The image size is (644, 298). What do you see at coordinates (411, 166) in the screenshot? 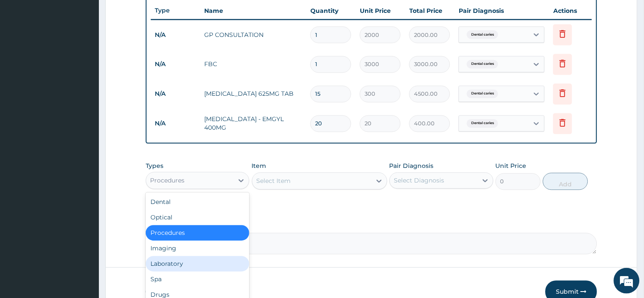
I see `label: Pair Diagnosis` at bounding box center [411, 166].